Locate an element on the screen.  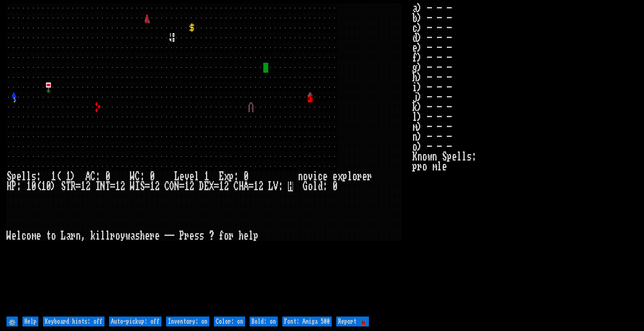
input: Auto-pickup: off is located at coordinates (135, 321).